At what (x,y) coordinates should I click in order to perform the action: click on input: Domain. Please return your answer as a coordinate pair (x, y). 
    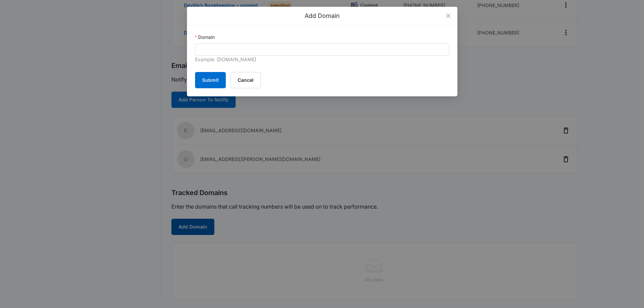
    Looking at the image, I should click on (322, 50).